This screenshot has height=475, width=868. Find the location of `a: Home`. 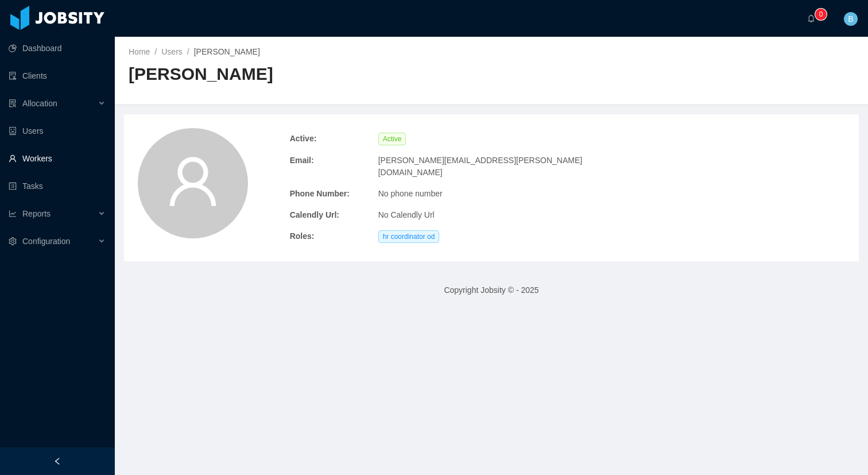

a: Home is located at coordinates (139, 51).